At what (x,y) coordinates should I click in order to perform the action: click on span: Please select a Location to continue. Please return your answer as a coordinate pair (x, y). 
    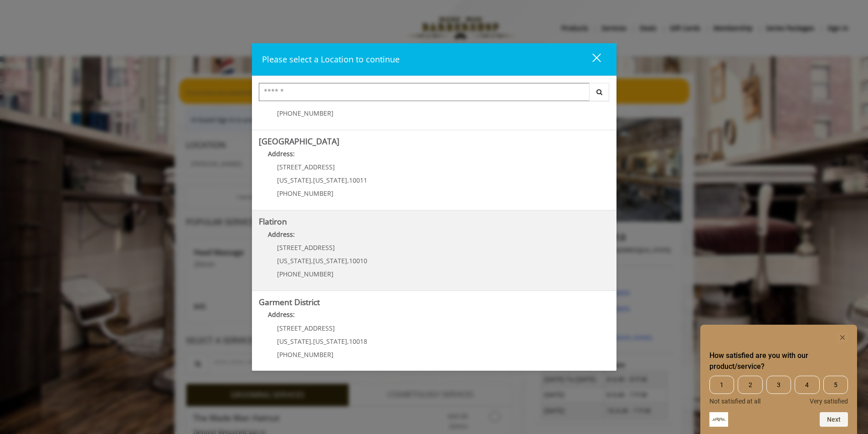
    Looking at the image, I should click on (331, 59).